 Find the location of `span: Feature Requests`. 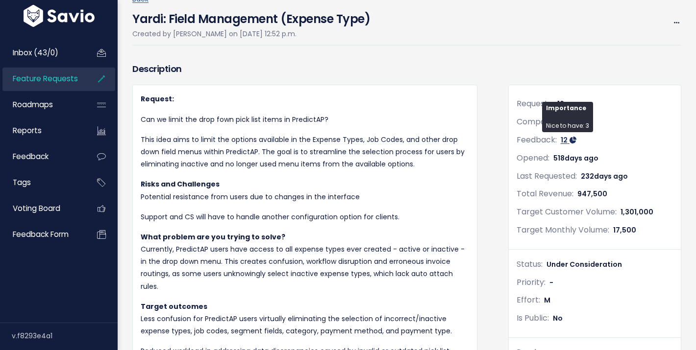

span: Feature Requests is located at coordinates (45, 78).